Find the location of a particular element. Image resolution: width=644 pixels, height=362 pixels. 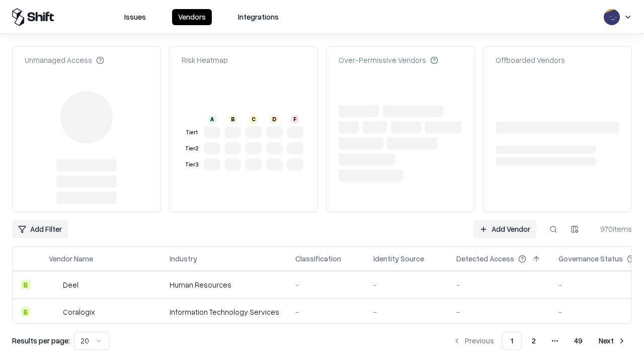

div: C is located at coordinates (254, 119).